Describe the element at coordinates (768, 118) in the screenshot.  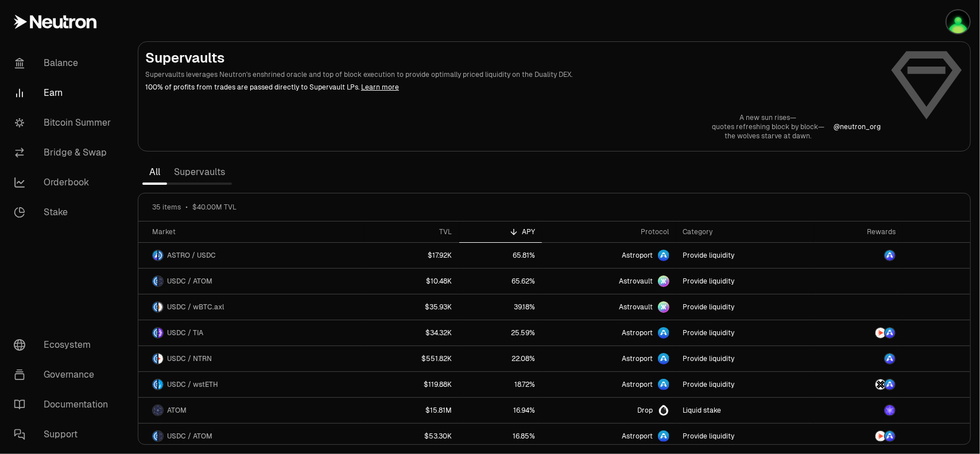
I see `p: A new sun rises—` at that location.